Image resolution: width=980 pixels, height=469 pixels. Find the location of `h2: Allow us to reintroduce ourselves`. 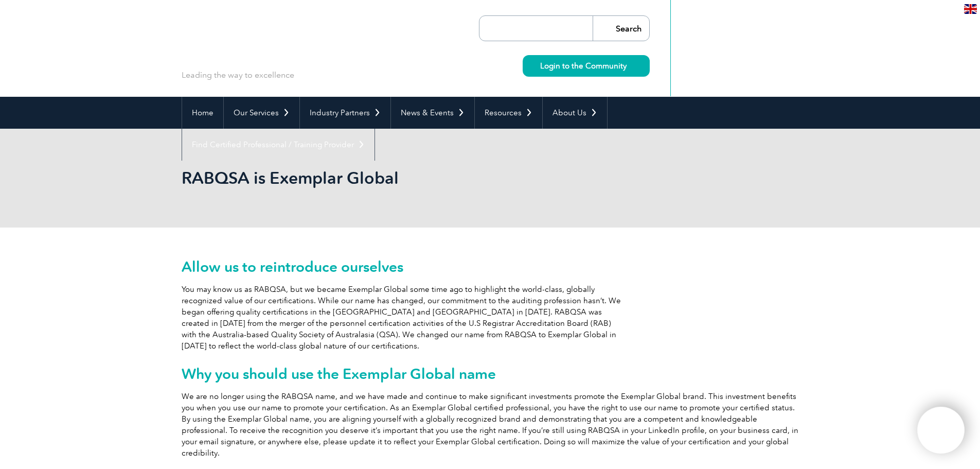

h2: Allow us to reintroduce ourselves is located at coordinates (490, 266).